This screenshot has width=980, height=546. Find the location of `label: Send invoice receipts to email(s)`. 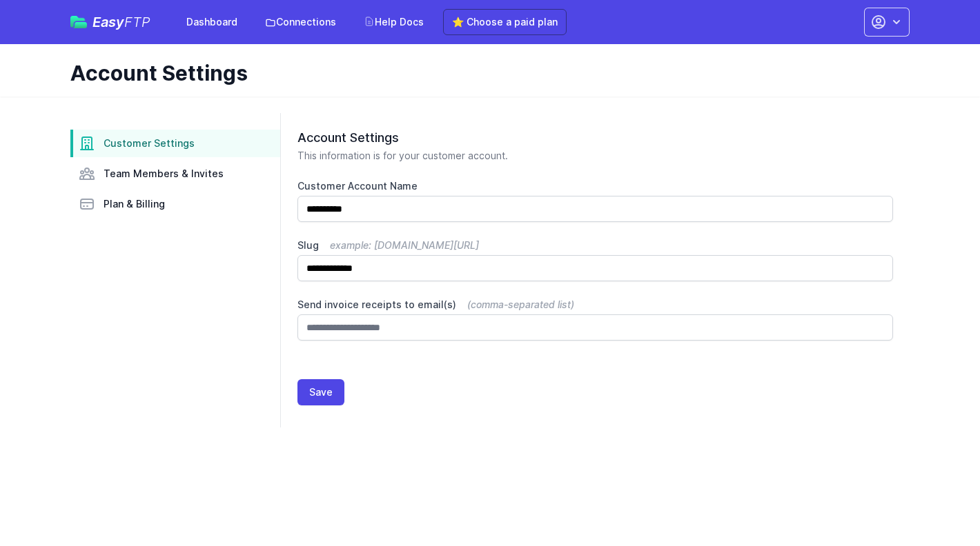

label: Send invoice receipts to email(s) is located at coordinates (595, 305).